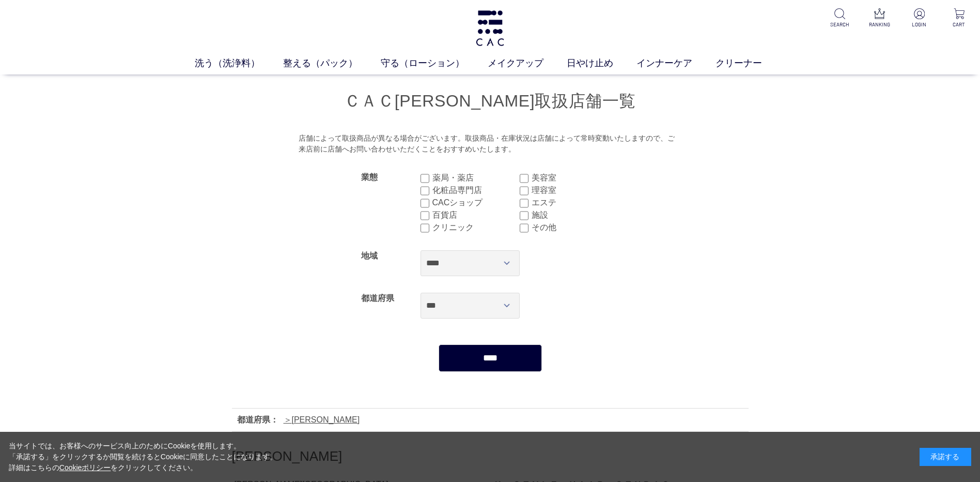 Image resolution: width=980 pixels, height=482 pixels. Describe the element at coordinates (840, 18) in the screenshot. I see `a: SEARCH` at that location.